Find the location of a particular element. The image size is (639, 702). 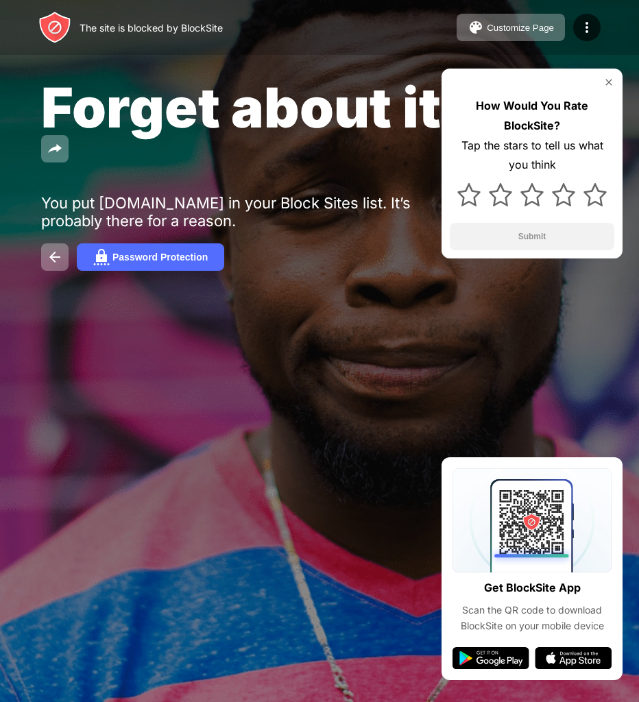

img: pallet.svg is located at coordinates (476, 27).